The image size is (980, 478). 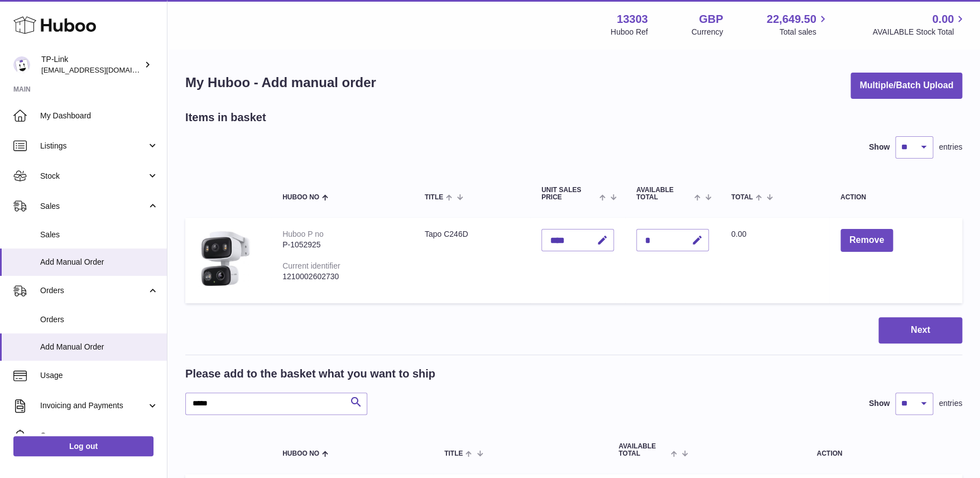 What do you see at coordinates (710, 19) in the screenshot?
I see `strong: GBP` at bounding box center [710, 19].